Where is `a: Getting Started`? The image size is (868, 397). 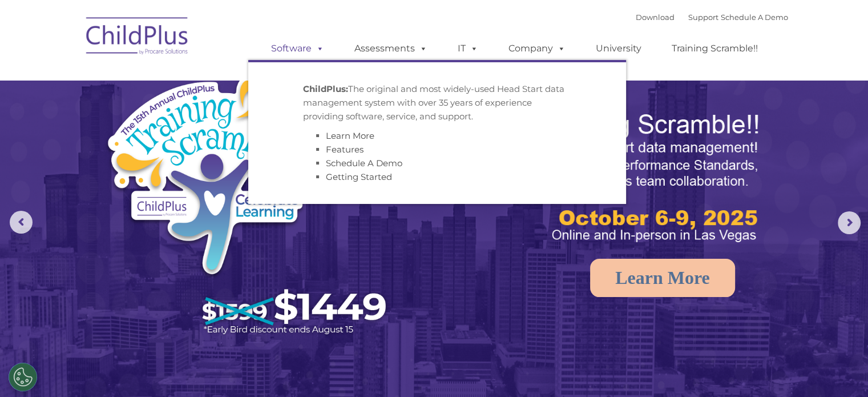 a: Getting Started is located at coordinates (359, 177).